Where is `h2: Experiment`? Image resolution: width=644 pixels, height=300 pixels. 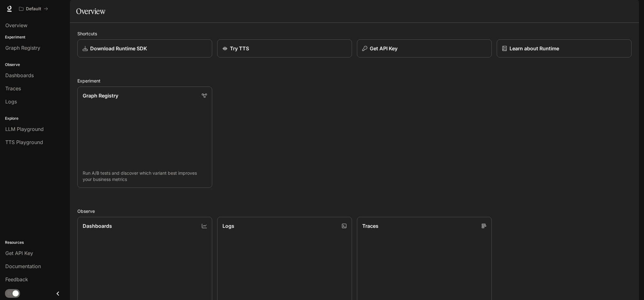
h2: Experiment is located at coordinates (354, 81).